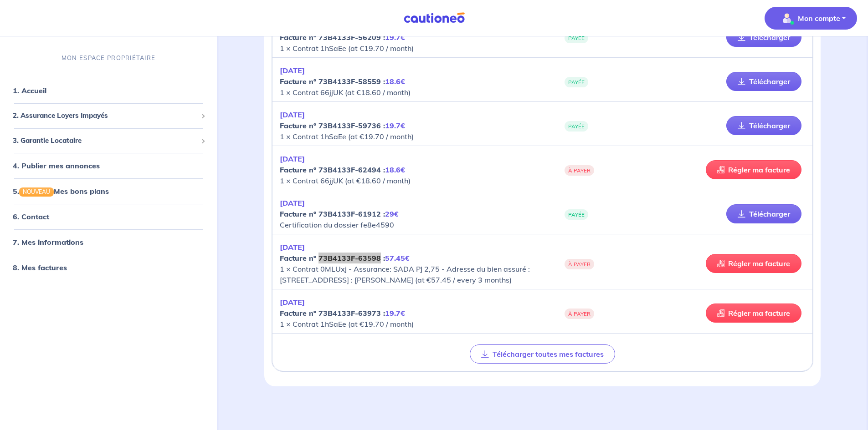 The width and height of the screenshot is (868, 430). What do you see at coordinates (811, 18) in the screenshot?
I see `button: illu_account_valid_menu.svgMon compte` at bounding box center [811, 18].